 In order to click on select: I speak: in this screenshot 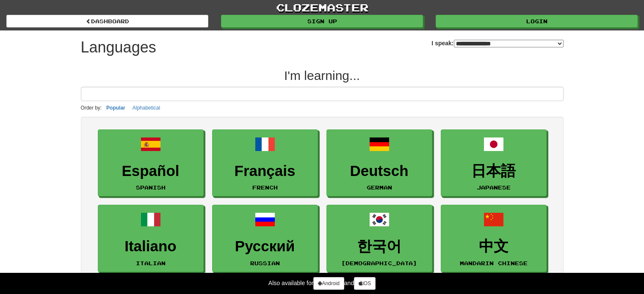, I will do `click(509, 44)`.